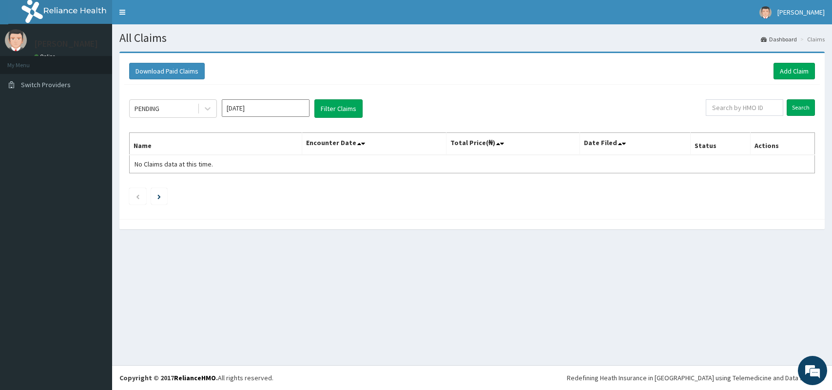 Image resolution: width=832 pixels, height=390 pixels. I want to click on input: Select Month and Year, so click(266, 108).